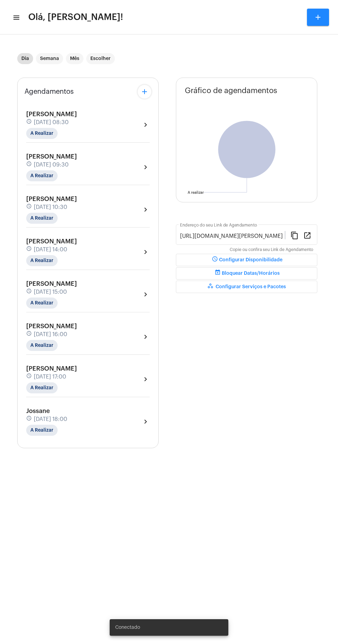 Image resolution: width=338 pixels, height=644 pixels. What do you see at coordinates (50, 58) in the screenshot?
I see `mat-chip: Semana` at bounding box center [50, 58].